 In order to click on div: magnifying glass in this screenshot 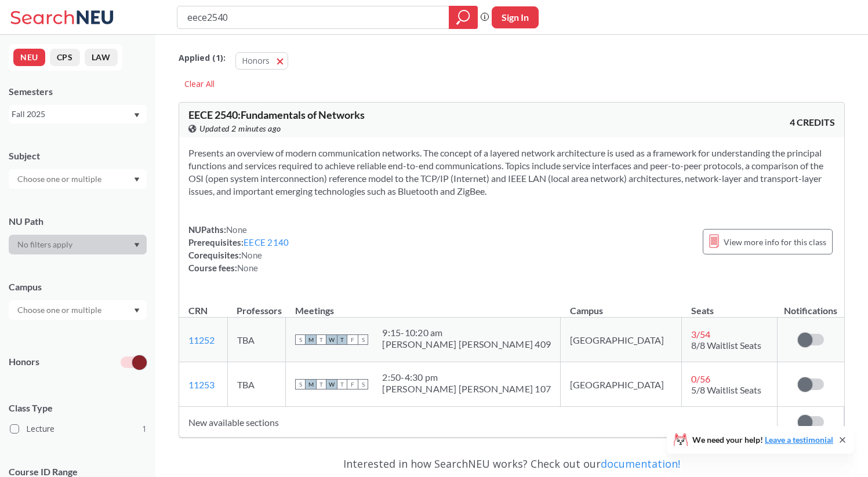, I will do `click(463, 18)`.